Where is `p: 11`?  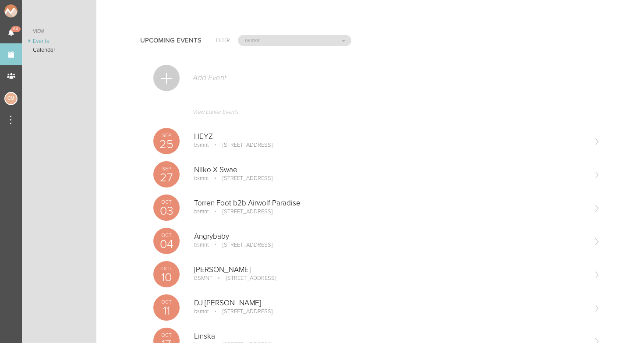 p: 11 is located at coordinates (167, 310).